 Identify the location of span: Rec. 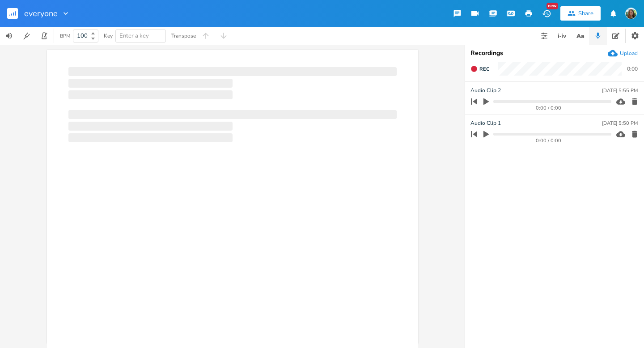
(484, 69).